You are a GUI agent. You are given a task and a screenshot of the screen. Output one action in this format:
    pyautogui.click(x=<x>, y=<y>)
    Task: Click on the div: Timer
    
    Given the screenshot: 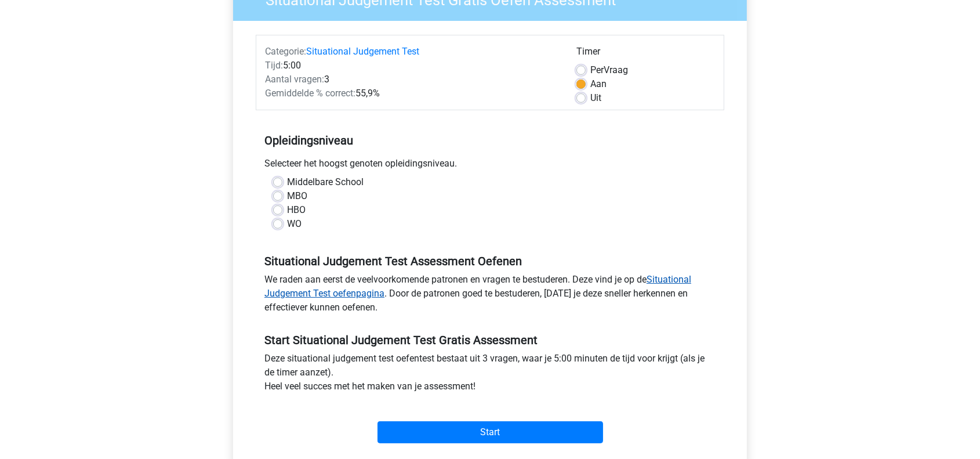 What is the action you would take?
    pyautogui.click(x=646, y=54)
    